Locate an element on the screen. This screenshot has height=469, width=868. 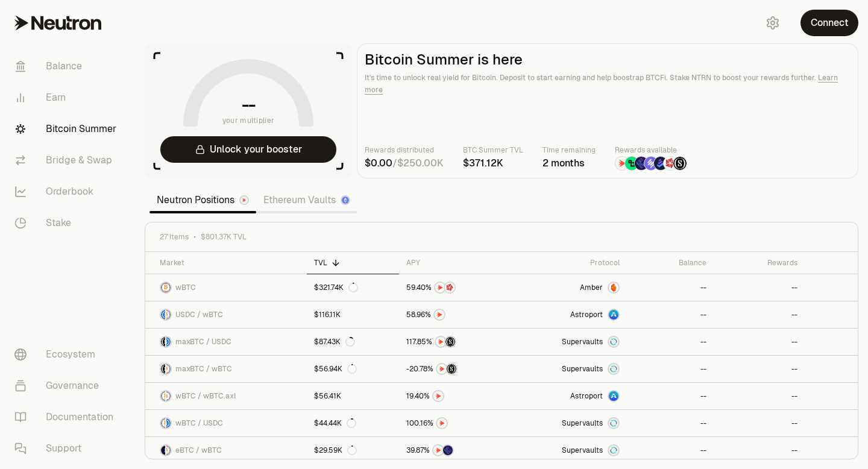
button: NTRNStructured Points is located at coordinates (456, 342).